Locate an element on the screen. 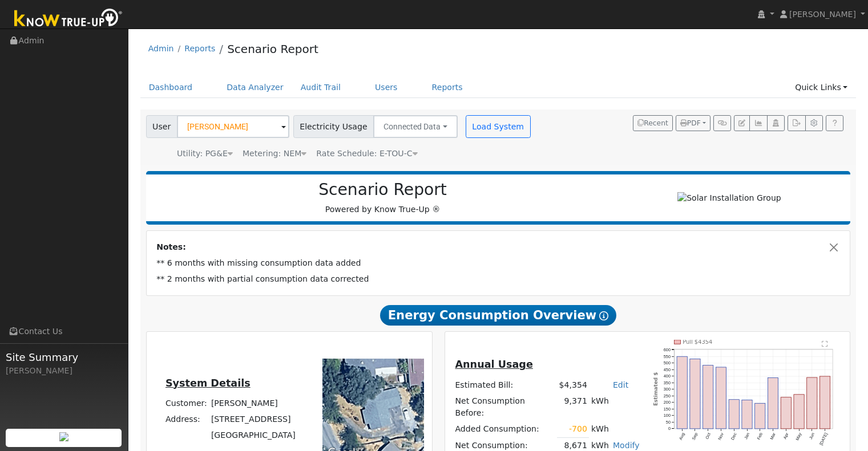 This screenshot has width=868, height=451. a: Help Link is located at coordinates (834, 123).